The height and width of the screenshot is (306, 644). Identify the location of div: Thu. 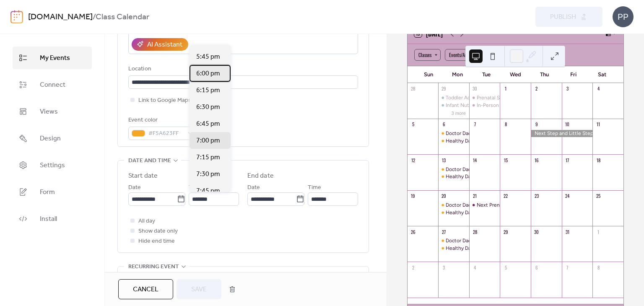
(544, 74).